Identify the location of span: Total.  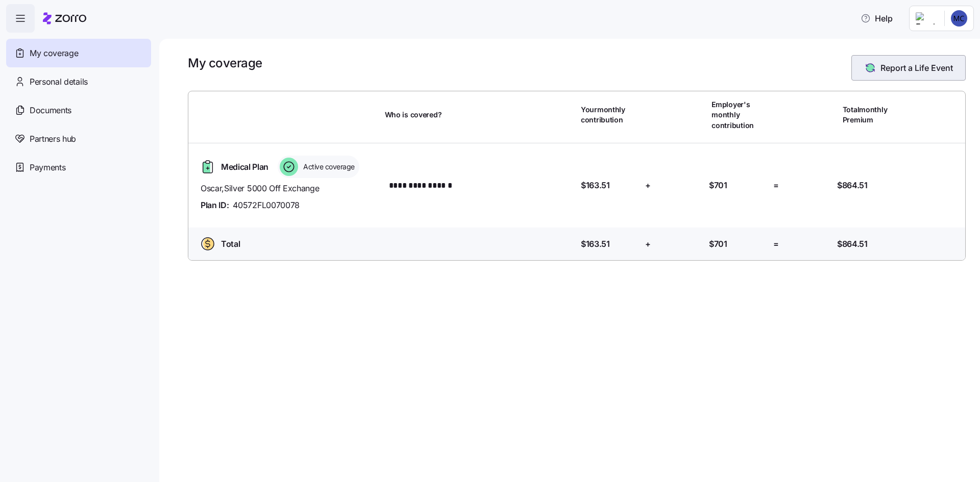
(230, 244).